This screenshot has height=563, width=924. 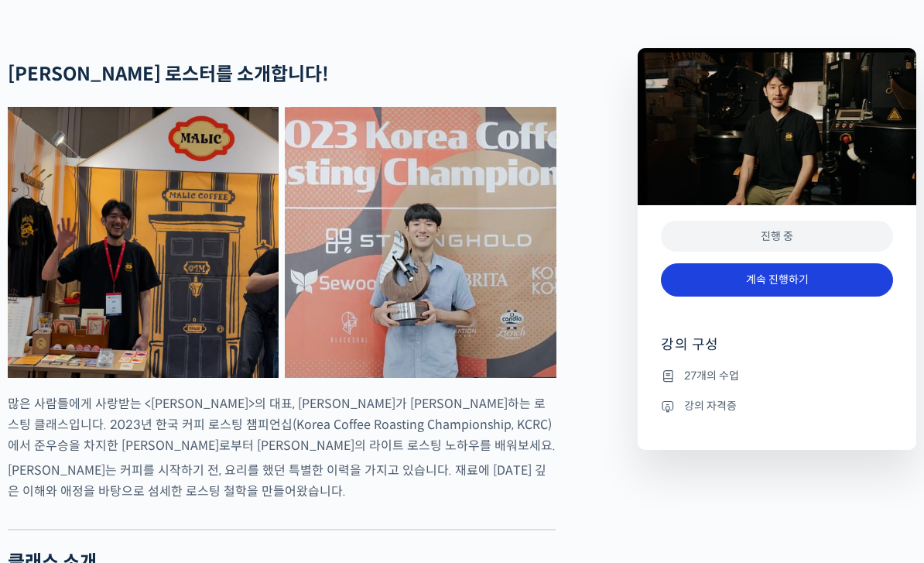 What do you see at coordinates (53, 453) in the screenshot?
I see `a: 홈` at bounding box center [53, 453].